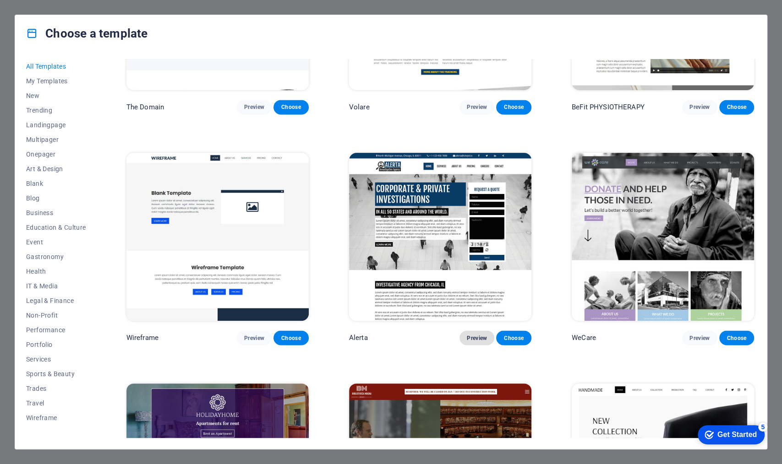  Describe the element at coordinates (663, 237) in the screenshot. I see `img: WeCare` at that location.